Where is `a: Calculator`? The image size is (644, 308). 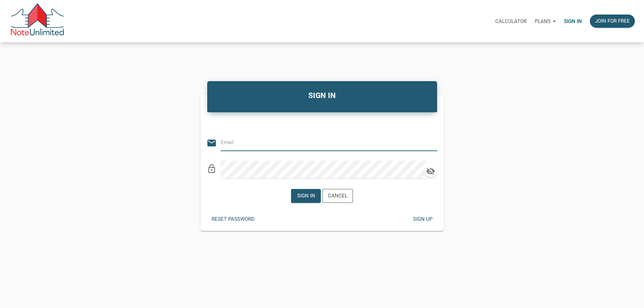
a: Calculator is located at coordinates (511, 21).